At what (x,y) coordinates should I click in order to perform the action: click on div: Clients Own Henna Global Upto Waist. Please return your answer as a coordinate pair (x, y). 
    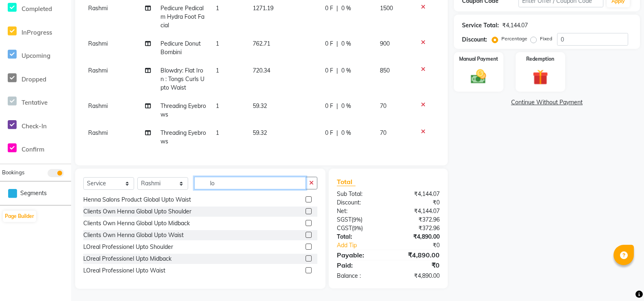
    Looking at the image, I should click on (133, 235).